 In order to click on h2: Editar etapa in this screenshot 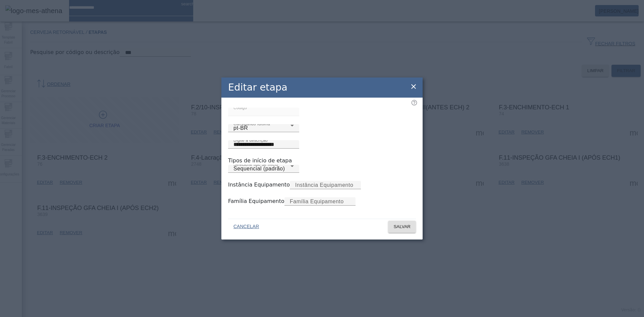, I will do `click(257, 87)`.